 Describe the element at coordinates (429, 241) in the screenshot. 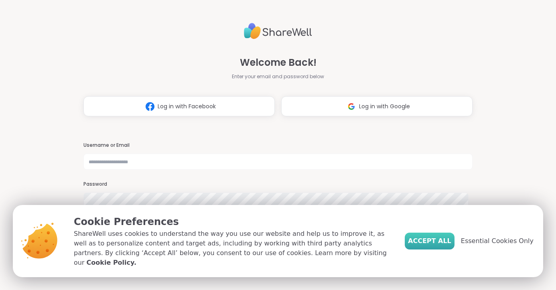

I see `span: Accept All` at that location.